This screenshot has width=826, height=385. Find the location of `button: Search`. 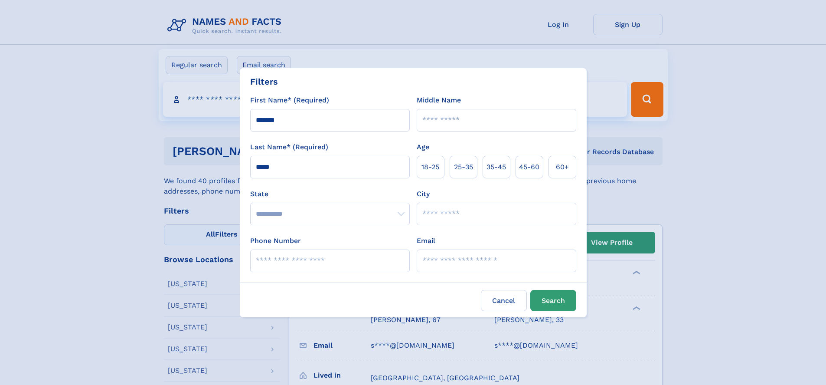

button: Search is located at coordinates (553, 300).